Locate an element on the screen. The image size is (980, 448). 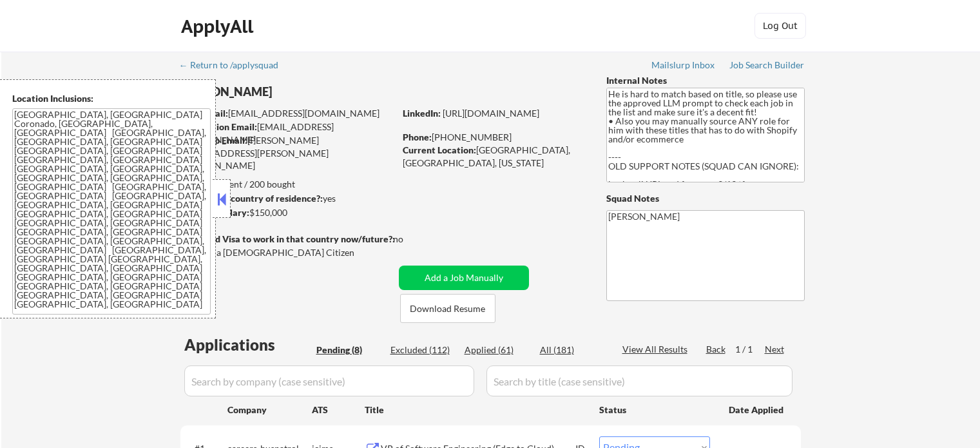
strong: Will need Visa to work in that country now/future?: is located at coordinates (287, 238).